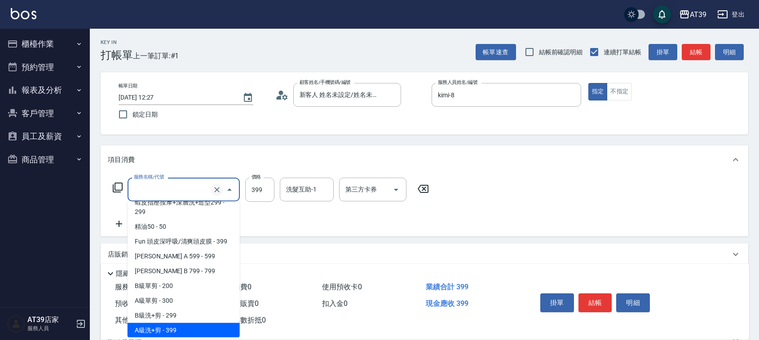  I want to click on div: 店販銷售, so click(424, 255).